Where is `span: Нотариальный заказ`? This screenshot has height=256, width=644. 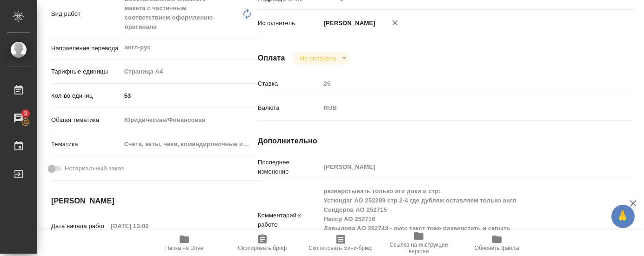
span: Нотариальный заказ is located at coordinates (94, 169).